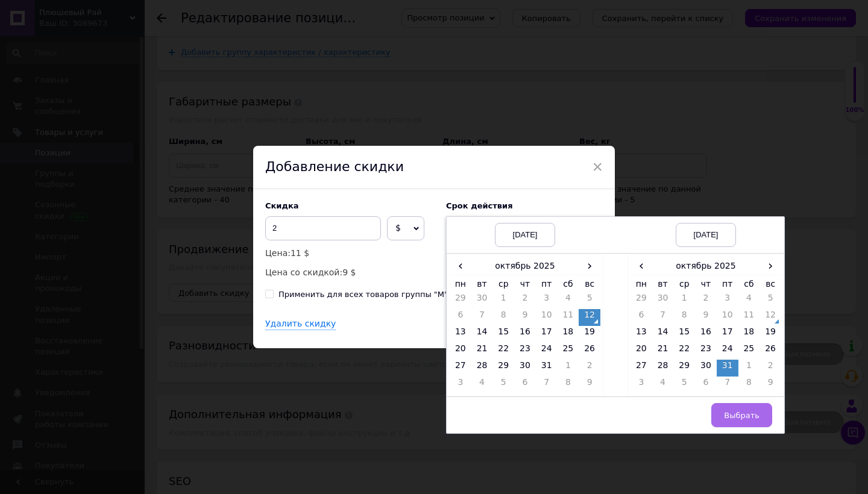 The image size is (868, 494). Describe the element at coordinates (323, 229) in the screenshot. I see `input: 0` at that location.